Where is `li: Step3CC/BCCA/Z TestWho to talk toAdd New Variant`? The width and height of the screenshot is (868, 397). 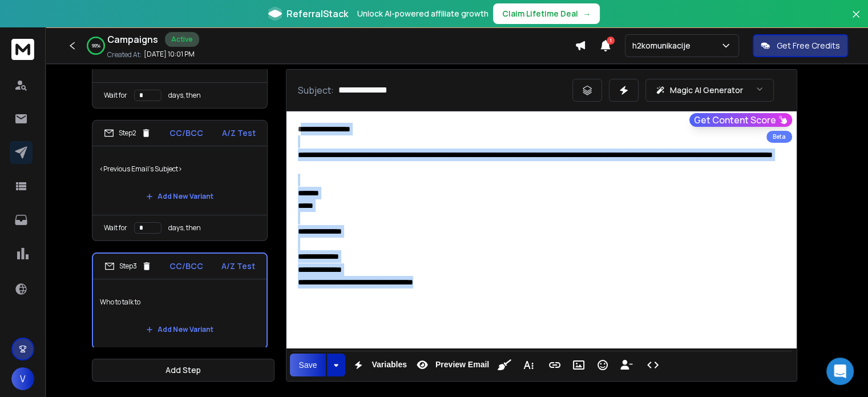
li: Step3CC/BCCA/Z TestWho to talk toAdd New Variant is located at coordinates (180, 300).